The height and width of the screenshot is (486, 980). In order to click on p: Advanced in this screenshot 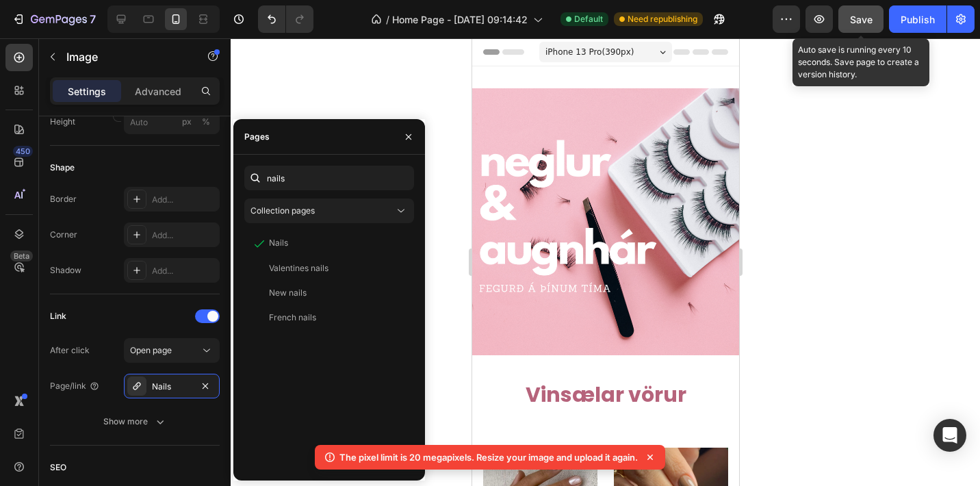, I will do `click(158, 91)`.